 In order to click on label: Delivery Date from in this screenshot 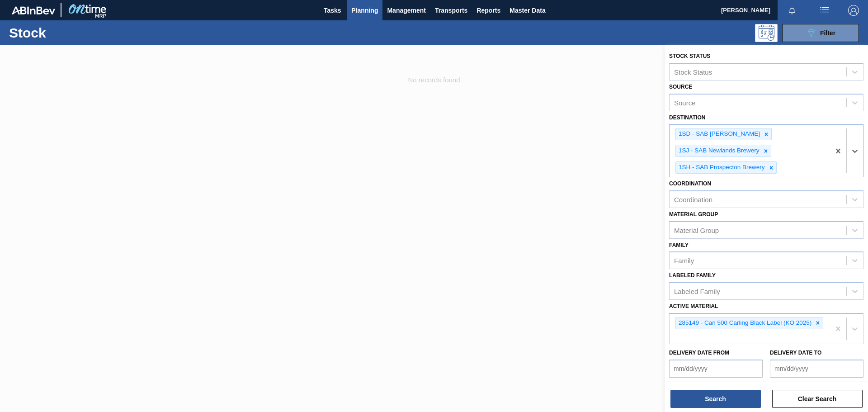, I will do `click(699, 353)`.